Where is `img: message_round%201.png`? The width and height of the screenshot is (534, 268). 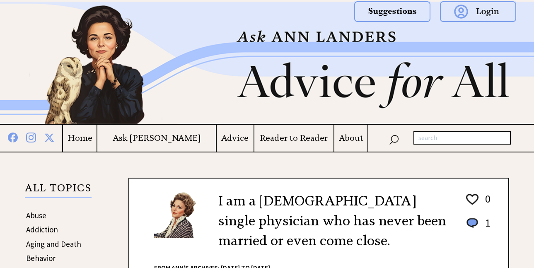 img: message_round%201.png is located at coordinates (472, 223).